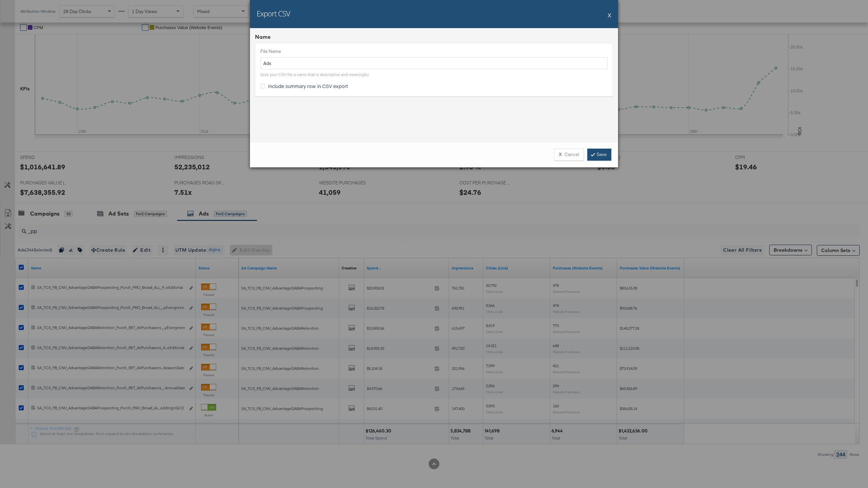 This screenshot has width=868, height=488. What do you see at coordinates (434, 37) in the screenshot?
I see `div: Name` at bounding box center [434, 37].